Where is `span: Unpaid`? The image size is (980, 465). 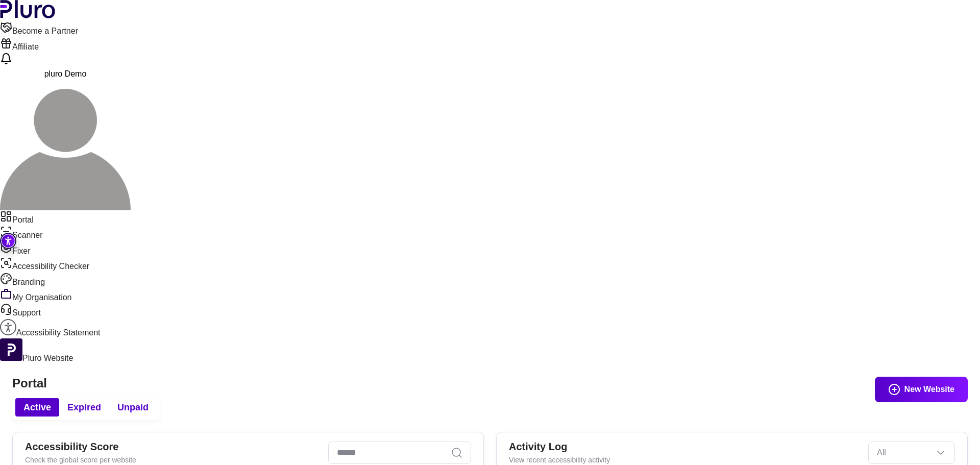 span: Unpaid is located at coordinates (133, 407).